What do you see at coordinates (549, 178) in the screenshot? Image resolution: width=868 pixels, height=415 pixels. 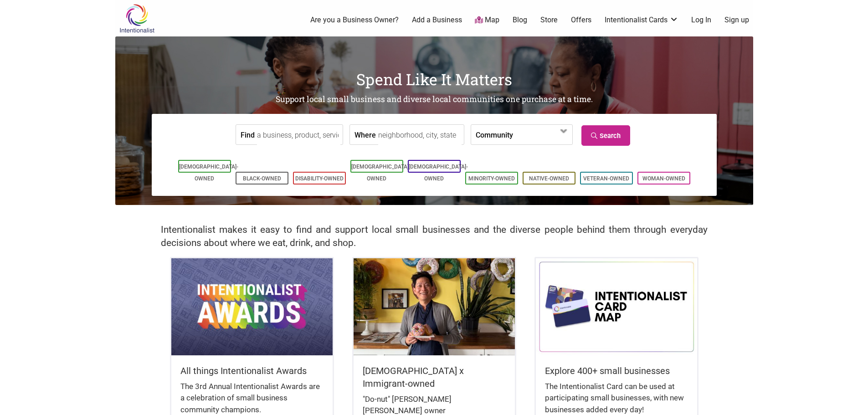 I see `a: Native-Owned` at bounding box center [549, 178].